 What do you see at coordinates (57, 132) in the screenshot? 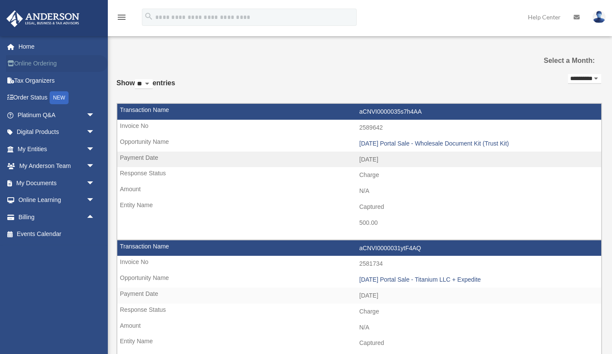
I see `a: Digital Productsarrow_drop_down` at bounding box center [57, 132].